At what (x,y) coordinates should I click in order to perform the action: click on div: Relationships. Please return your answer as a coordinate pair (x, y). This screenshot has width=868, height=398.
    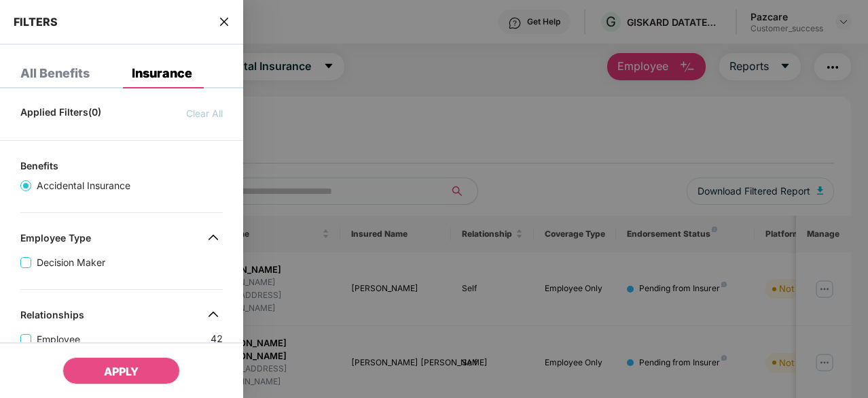
    Looking at the image, I should click on (52, 317).